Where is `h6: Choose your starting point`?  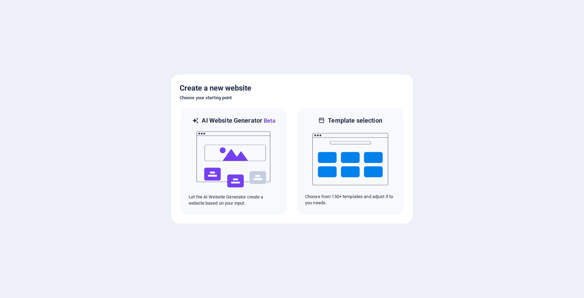 h6: Choose your starting point is located at coordinates (292, 98).